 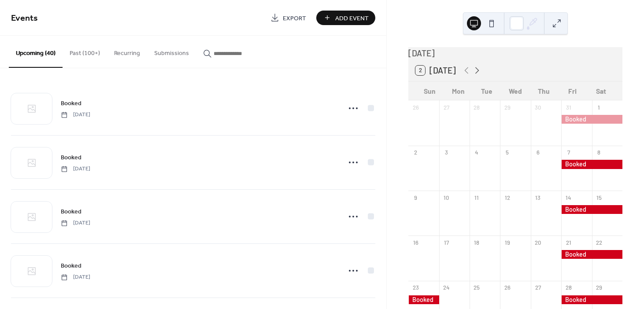 I want to click on div: Wed, so click(x=515, y=91).